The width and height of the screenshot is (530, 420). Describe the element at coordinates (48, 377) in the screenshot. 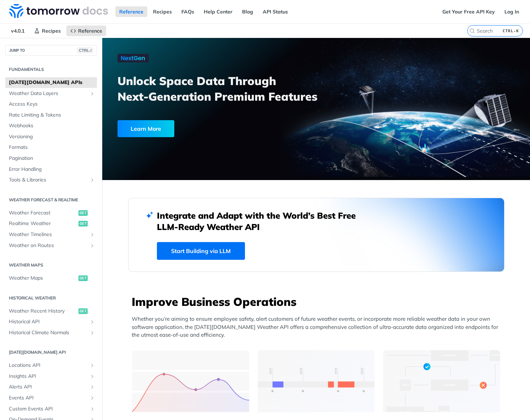

I see `span: Insights API` at that location.